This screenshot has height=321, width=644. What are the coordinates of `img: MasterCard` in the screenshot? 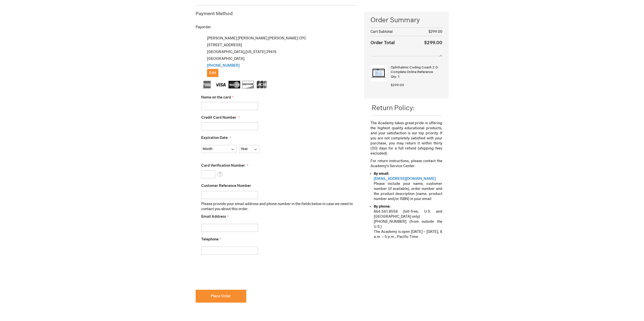 It's located at (234, 84).